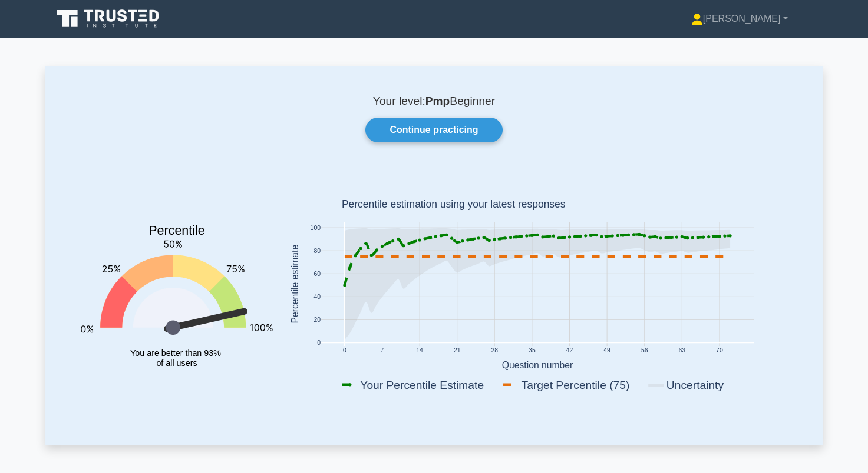 This screenshot has height=473, width=868. I want to click on text: 60, so click(317, 274).